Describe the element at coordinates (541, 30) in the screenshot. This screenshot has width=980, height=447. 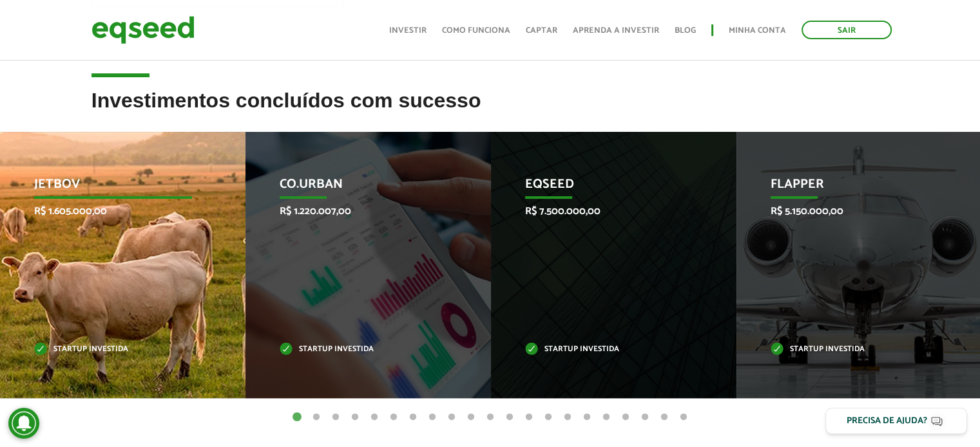
I see `a: Captar` at that location.